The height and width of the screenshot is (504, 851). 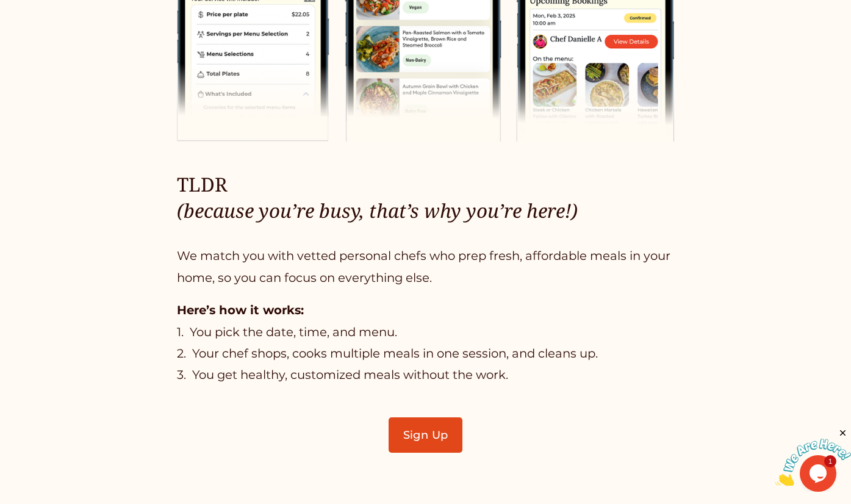 I want to click on a: Sign Up, so click(x=425, y=435).